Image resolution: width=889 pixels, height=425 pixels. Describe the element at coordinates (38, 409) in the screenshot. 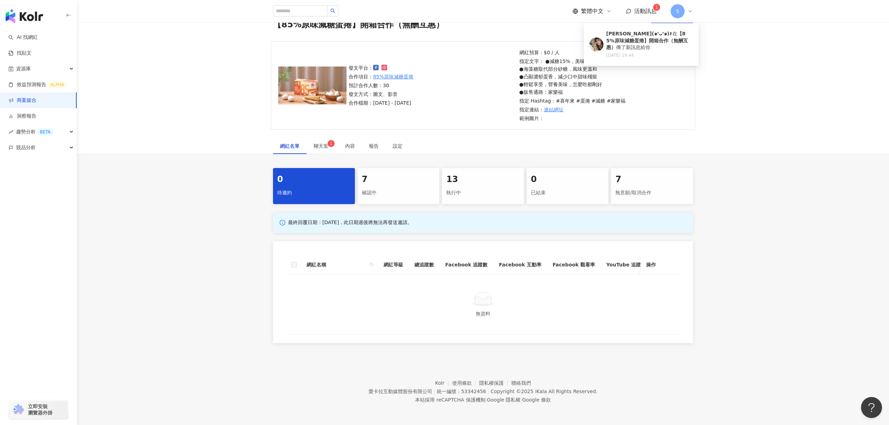

I see `a: chrome extension立即安裝 瀏覽器外掛` at that location.